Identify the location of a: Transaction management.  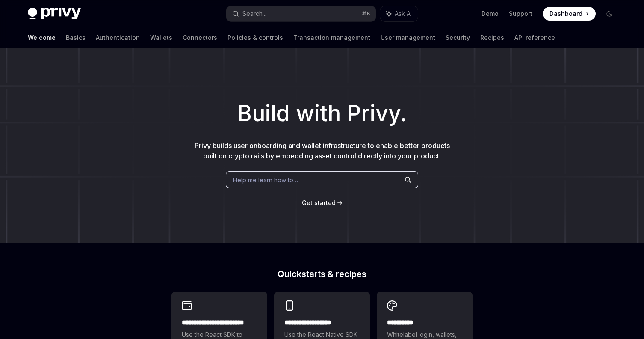
(332, 38).